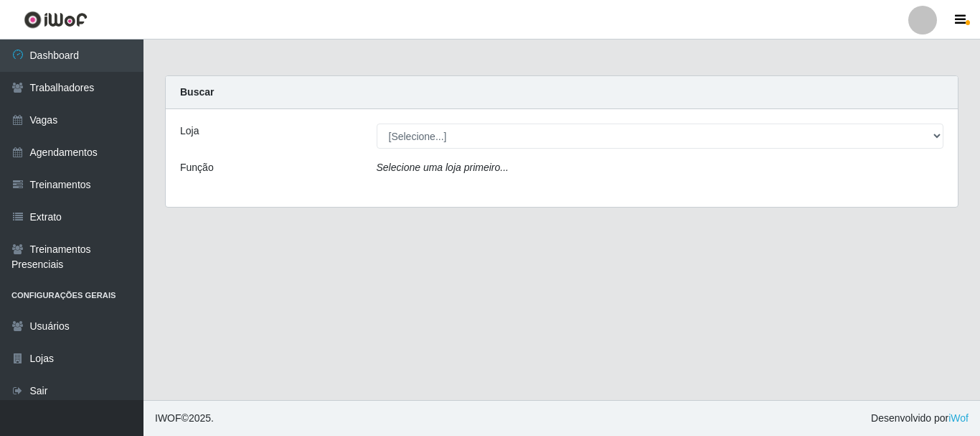  I want to click on span: Desenvolvido por, so click(920, 418).